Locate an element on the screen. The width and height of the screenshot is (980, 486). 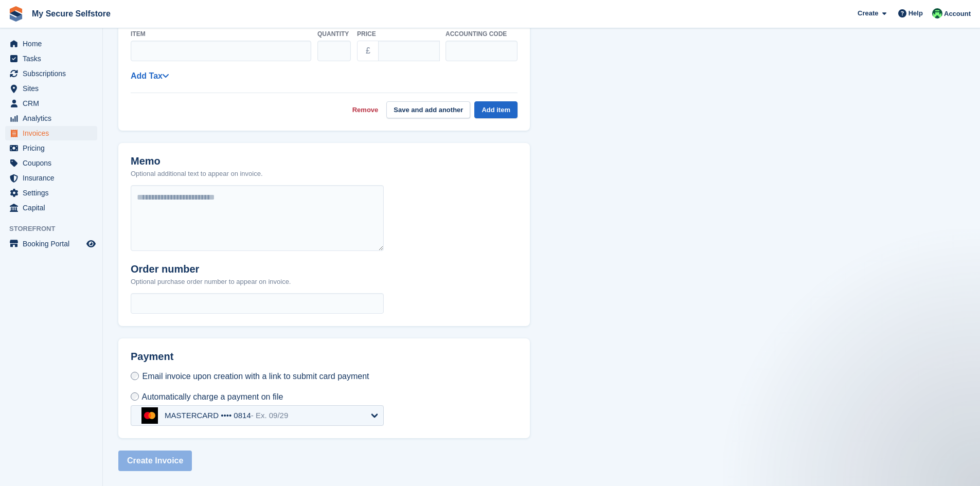
span: Help is located at coordinates (915, 13).